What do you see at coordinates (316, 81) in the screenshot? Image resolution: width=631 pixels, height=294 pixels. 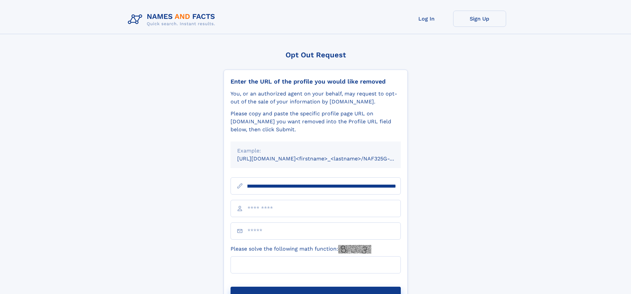 I see `div: Enter the URL of the profile you would like removed` at bounding box center [316, 81].